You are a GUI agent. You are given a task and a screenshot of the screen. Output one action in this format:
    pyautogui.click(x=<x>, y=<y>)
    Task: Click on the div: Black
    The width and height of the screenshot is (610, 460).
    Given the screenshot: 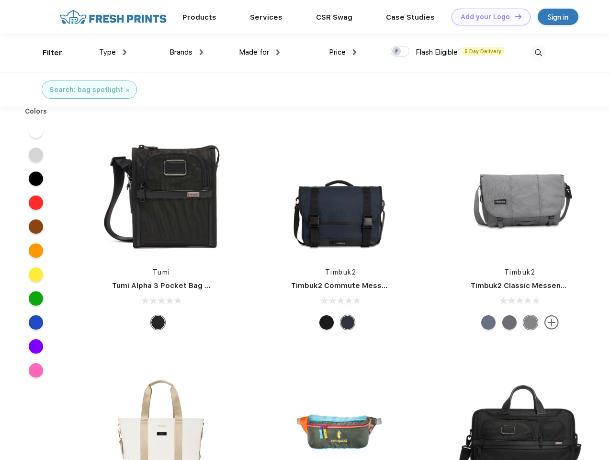 What is the action you would take?
    pyautogui.click(x=158, y=322)
    